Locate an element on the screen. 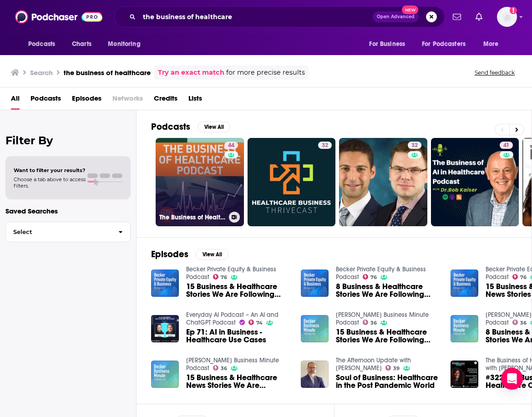 This screenshot has height=417, width=532. svg: Add a profile image is located at coordinates (513, 11).